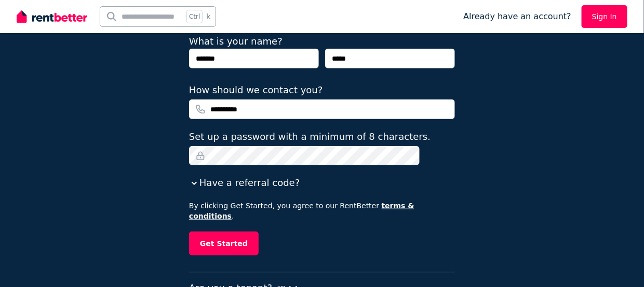 This screenshot has height=287, width=644. I want to click on button: Get Started, so click(224, 244).